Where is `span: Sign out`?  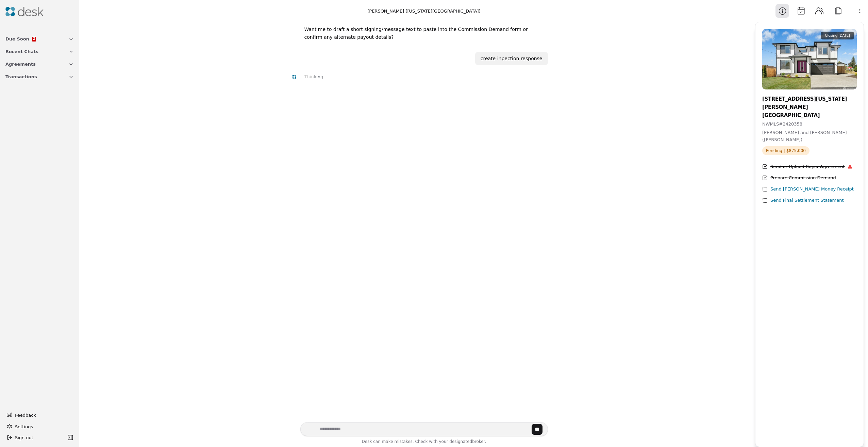
span: Sign out is located at coordinates (24, 438).